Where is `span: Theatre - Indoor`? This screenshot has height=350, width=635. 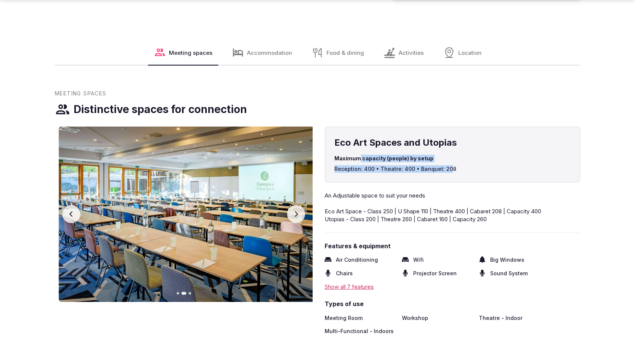 span: Theatre - Indoor is located at coordinates (500, 318).